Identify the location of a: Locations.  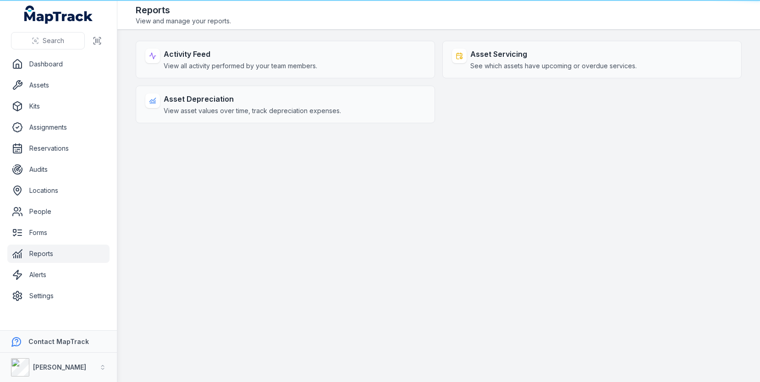
(58, 191).